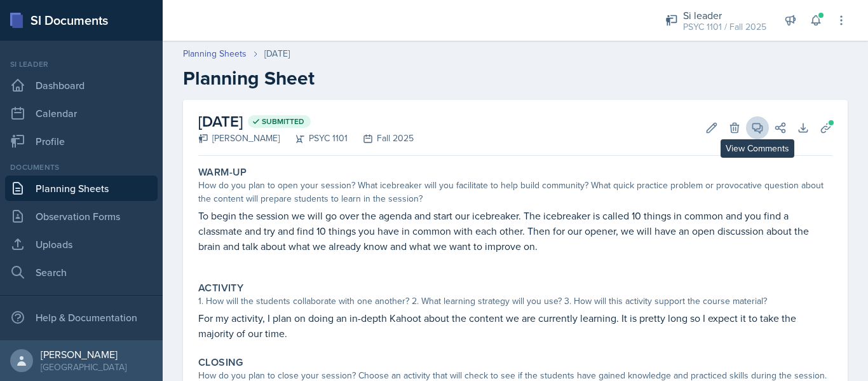 This screenshot has width=868, height=381. I want to click on span: Submitted, so click(283, 121).